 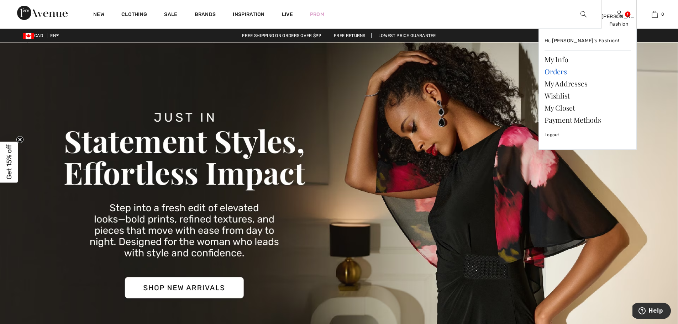 What do you see at coordinates (655, 14) in the screenshot?
I see `a: 0` at bounding box center [655, 14].